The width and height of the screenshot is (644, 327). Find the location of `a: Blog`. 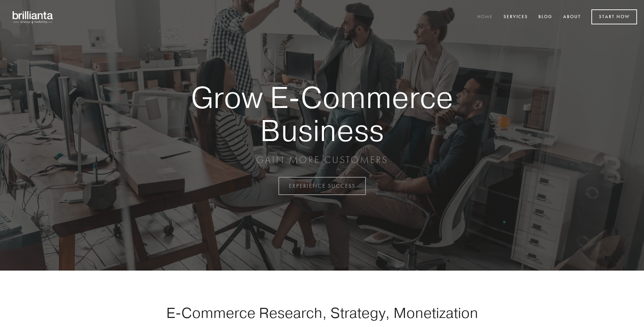

a: Blog is located at coordinates (545, 17).